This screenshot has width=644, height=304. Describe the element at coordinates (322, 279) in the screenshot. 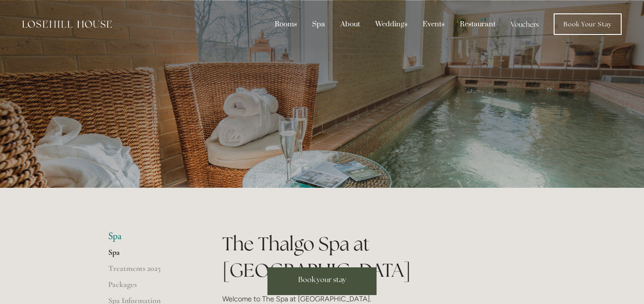

I see `span: Book your stay` at that location.